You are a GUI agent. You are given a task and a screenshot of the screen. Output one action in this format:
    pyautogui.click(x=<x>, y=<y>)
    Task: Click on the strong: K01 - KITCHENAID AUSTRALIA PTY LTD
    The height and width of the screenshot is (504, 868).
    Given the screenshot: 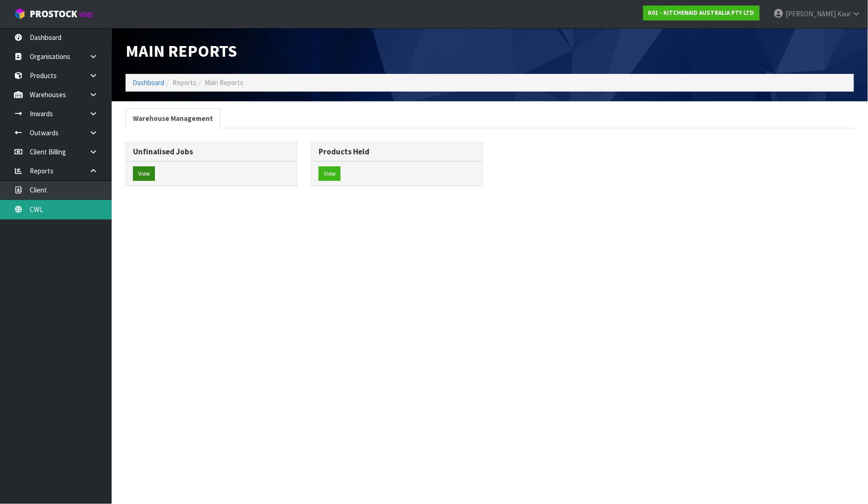 What is the action you would take?
    pyautogui.click(x=701, y=13)
    